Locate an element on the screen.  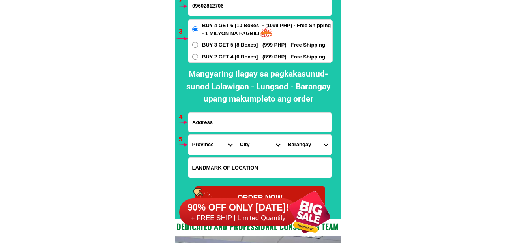
span: BUY 3 GET 5 [8 Boxes] - (999 PHP) - Free Shipping is located at coordinates (264, 45).